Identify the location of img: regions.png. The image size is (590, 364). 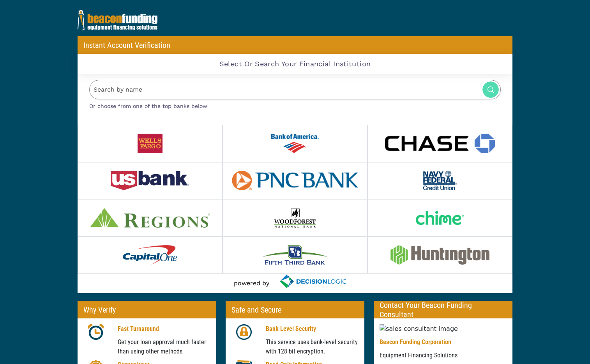
(150, 218).